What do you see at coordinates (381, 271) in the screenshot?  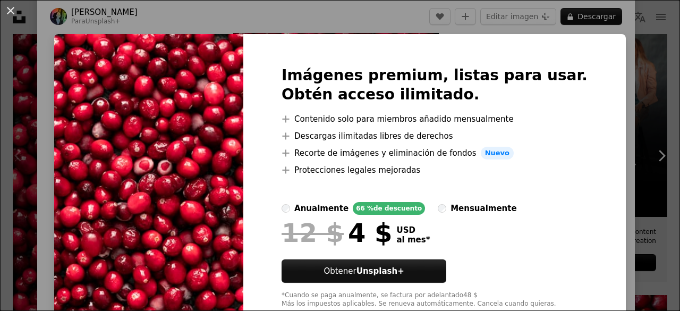 I see `strong: Unsplash+` at bounding box center [381, 271].